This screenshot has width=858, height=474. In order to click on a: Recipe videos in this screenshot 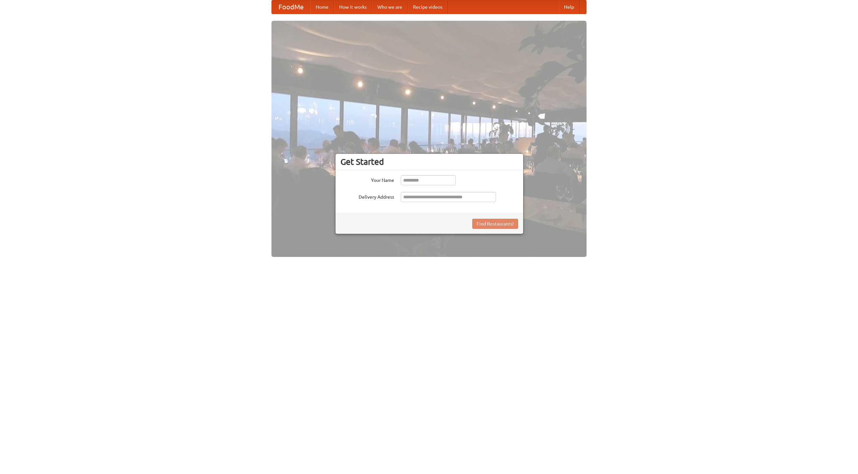, I will do `click(427, 7)`.